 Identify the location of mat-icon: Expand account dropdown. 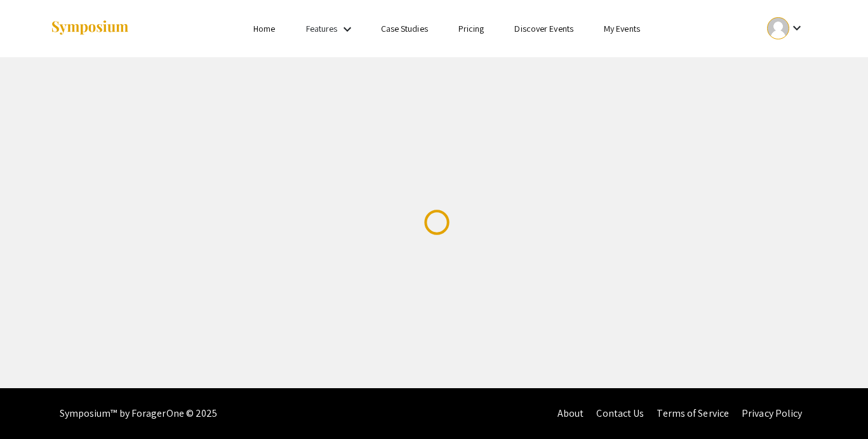
(797, 28).